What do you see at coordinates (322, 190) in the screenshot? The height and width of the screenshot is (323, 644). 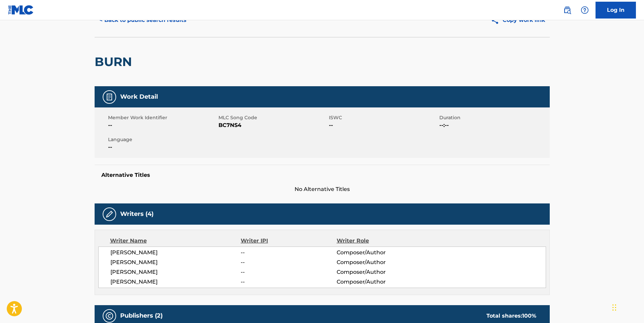 I see `span: No Alternative Titles` at bounding box center [322, 190].